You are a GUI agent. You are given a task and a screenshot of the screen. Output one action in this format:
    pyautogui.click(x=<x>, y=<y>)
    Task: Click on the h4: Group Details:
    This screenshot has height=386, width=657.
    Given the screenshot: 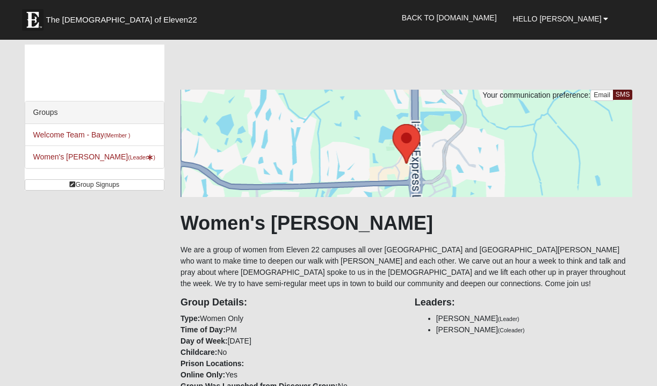 What is the action you would take?
    pyautogui.click(x=289, y=303)
    